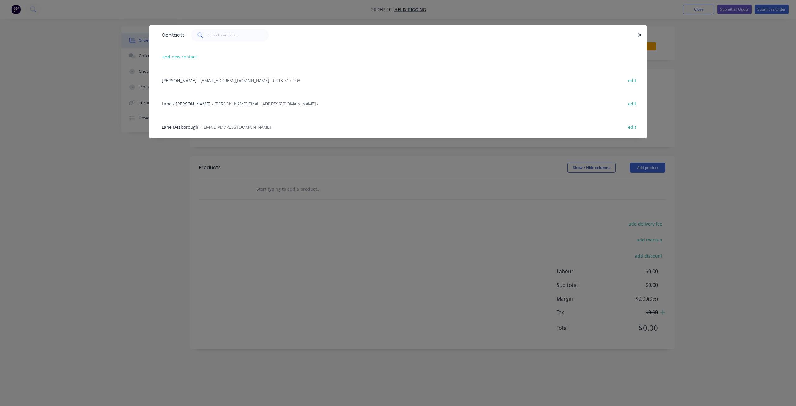 The height and width of the screenshot is (406, 796). What do you see at coordinates (172, 35) in the screenshot?
I see `div: Contacts` at bounding box center [172, 35].